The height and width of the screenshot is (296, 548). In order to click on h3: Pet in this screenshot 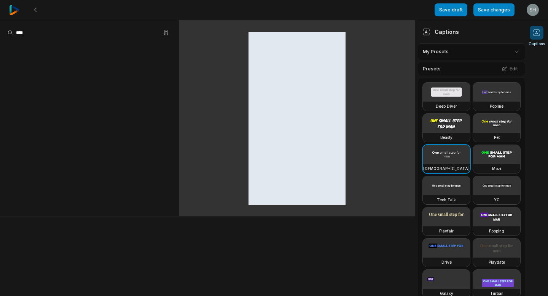, I will do `click(496, 137)`.